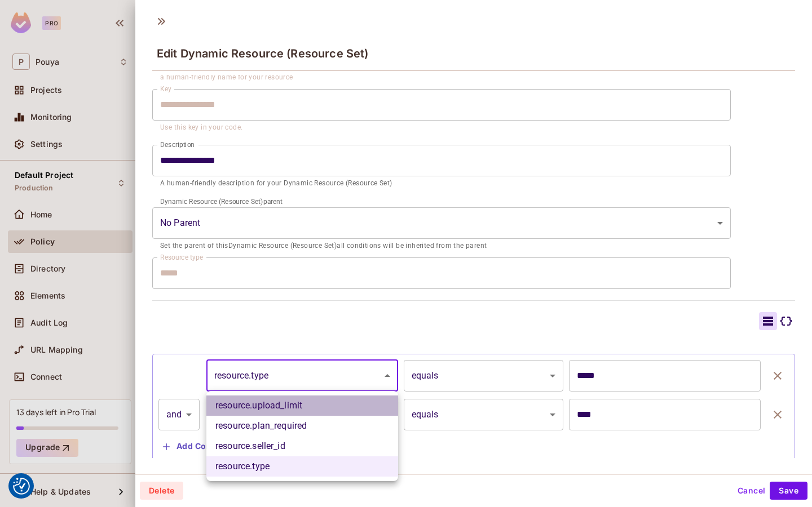 This screenshot has width=812, height=507. I want to click on li: resource.type, so click(302, 467).